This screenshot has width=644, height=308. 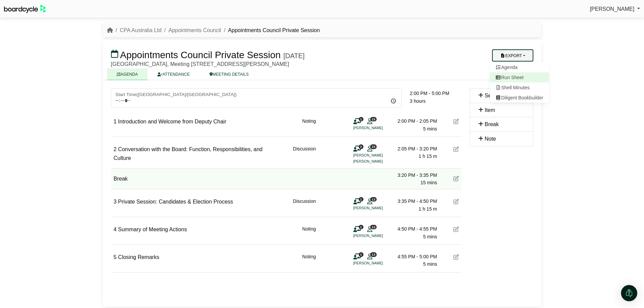 I want to click on a: ATTENDANCE, so click(x=173, y=74).